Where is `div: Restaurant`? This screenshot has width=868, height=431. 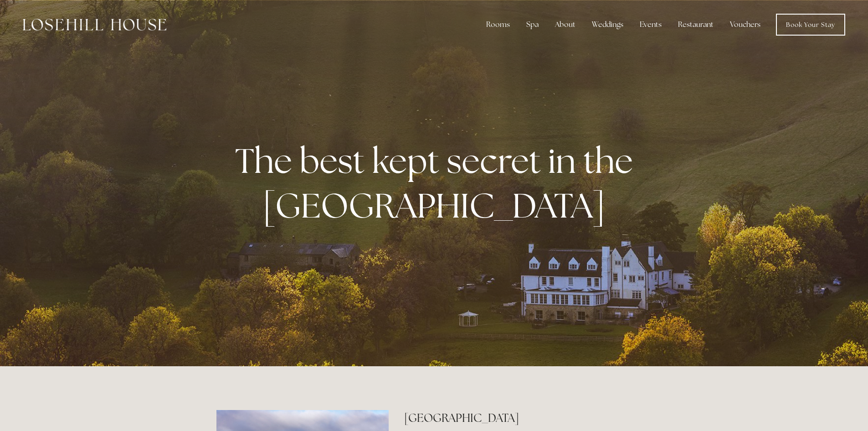
div: Restaurant is located at coordinates (696, 25).